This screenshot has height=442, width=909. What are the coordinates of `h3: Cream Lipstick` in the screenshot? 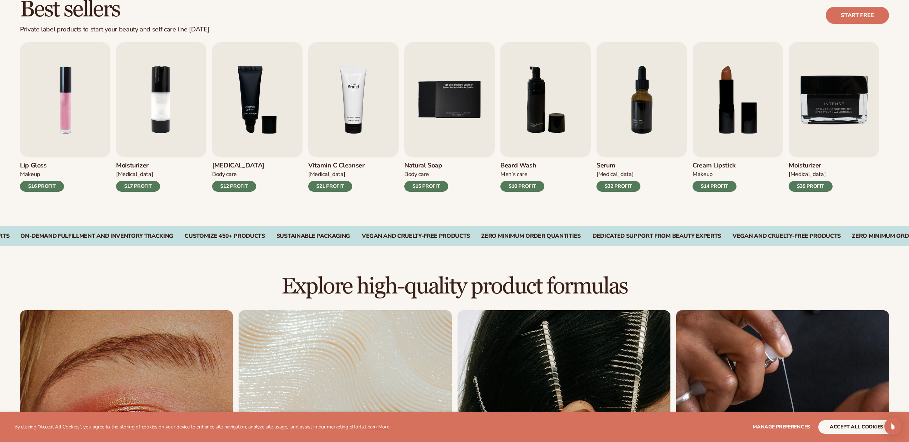 It's located at (715, 166).